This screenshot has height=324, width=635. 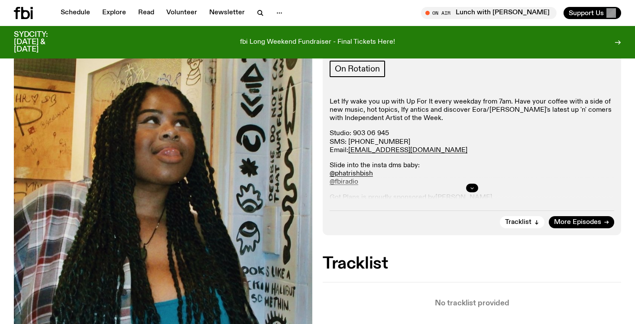 What do you see at coordinates (114, 13) in the screenshot?
I see `a: Explore` at bounding box center [114, 13].